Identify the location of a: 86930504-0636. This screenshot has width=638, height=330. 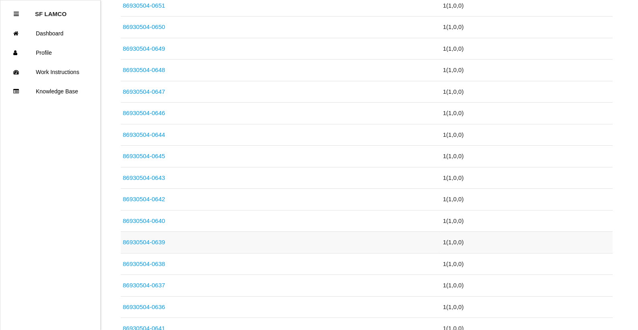
(144, 307).